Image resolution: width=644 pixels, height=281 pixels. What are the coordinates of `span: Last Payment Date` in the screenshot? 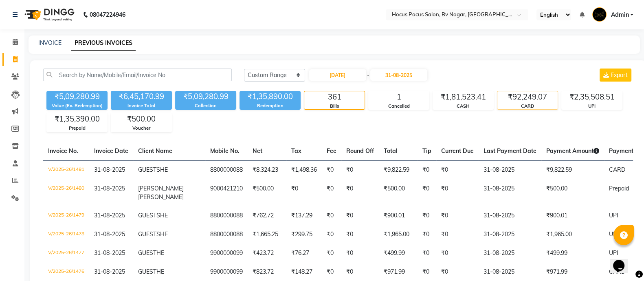 It's located at (510, 151).